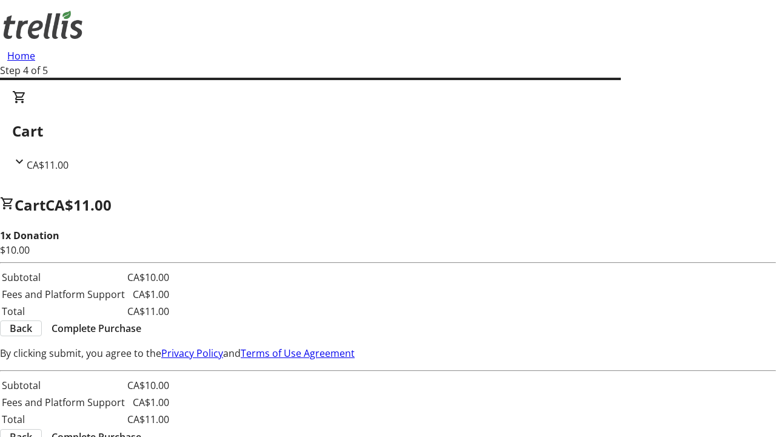  I want to click on a: Terms of Use Agreement, so click(298, 353).